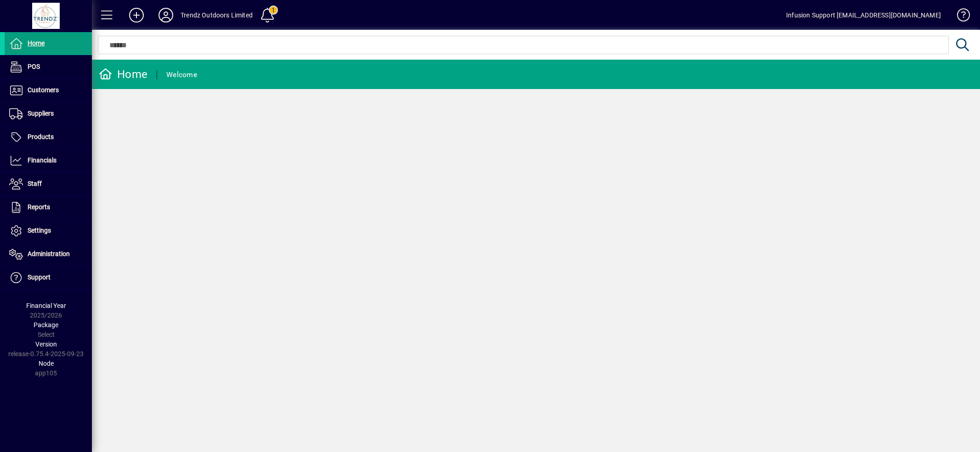 The width and height of the screenshot is (980, 452). What do you see at coordinates (216, 15) in the screenshot?
I see `div: Trendz Outdoors Limited` at bounding box center [216, 15].